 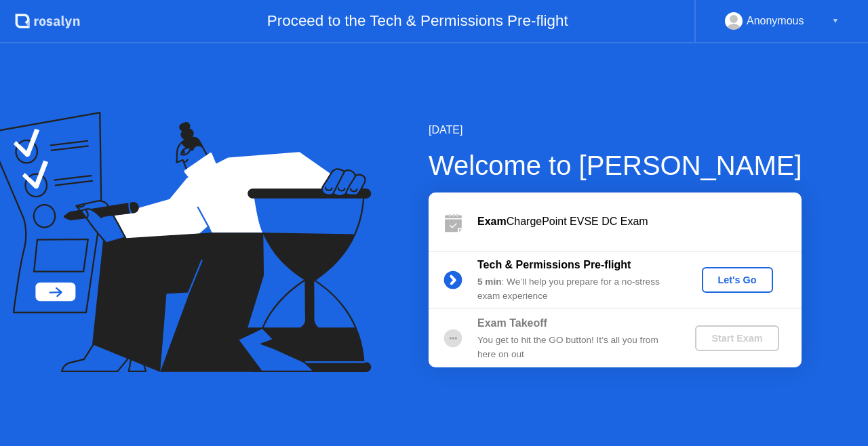 What do you see at coordinates (490, 281) in the screenshot?
I see `b: 5 min` at bounding box center [490, 281].